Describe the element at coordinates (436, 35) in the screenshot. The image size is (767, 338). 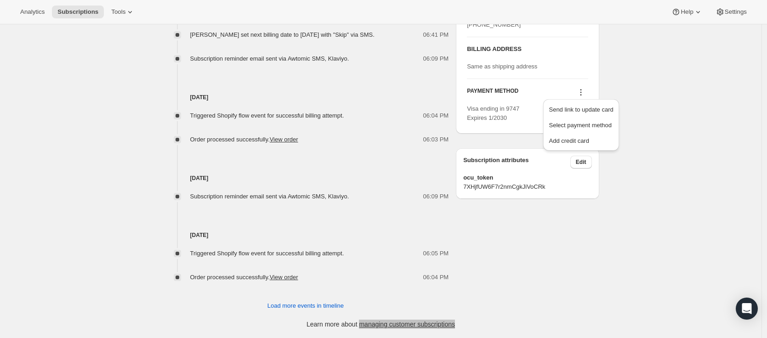
I see `span: 06:41 PM` at that location.